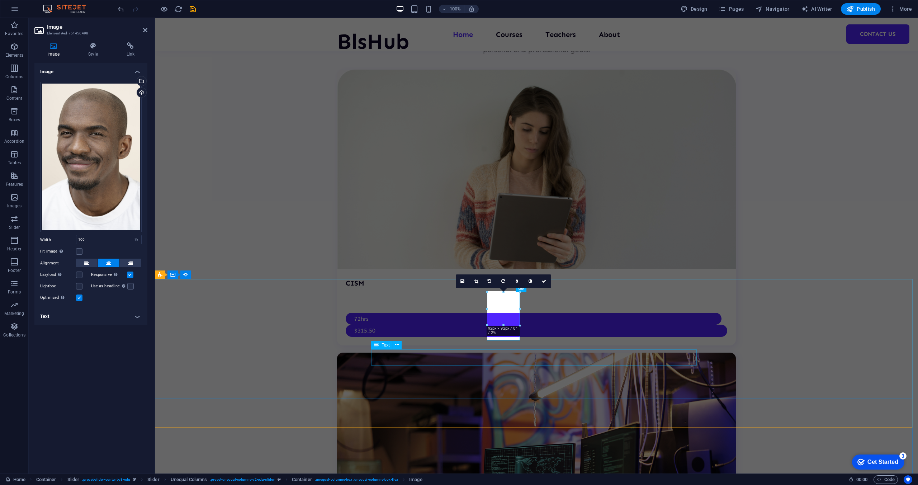 The image size is (918, 485). Describe the element at coordinates (58, 286) in the screenshot. I see `label: Lightbox` at that location.